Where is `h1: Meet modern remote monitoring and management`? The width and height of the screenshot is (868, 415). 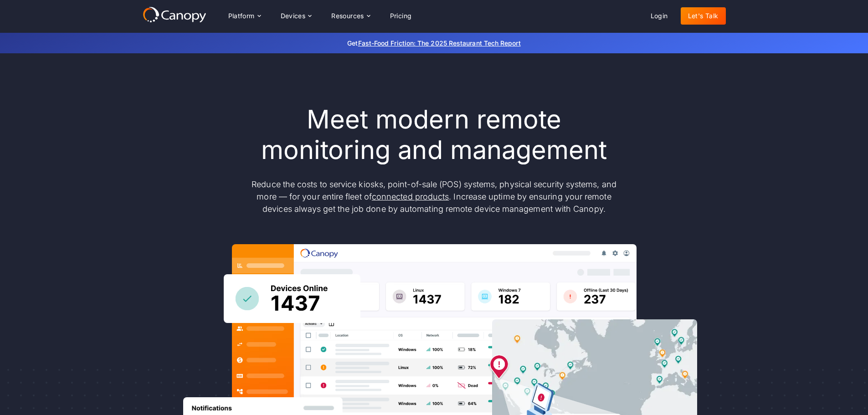 h1: Meet modern remote monitoring and management is located at coordinates (434, 135).